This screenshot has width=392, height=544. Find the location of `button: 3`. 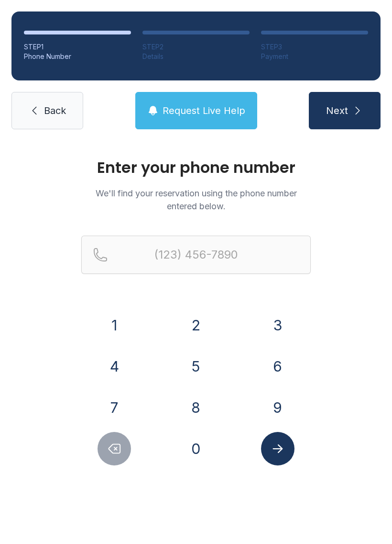

button: 3 is located at coordinates (278, 325).